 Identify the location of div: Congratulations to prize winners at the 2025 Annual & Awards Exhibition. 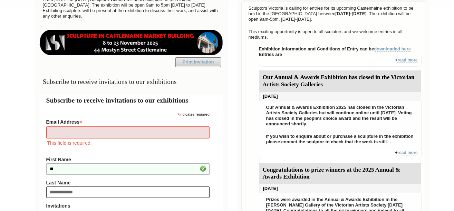
(340, 174).